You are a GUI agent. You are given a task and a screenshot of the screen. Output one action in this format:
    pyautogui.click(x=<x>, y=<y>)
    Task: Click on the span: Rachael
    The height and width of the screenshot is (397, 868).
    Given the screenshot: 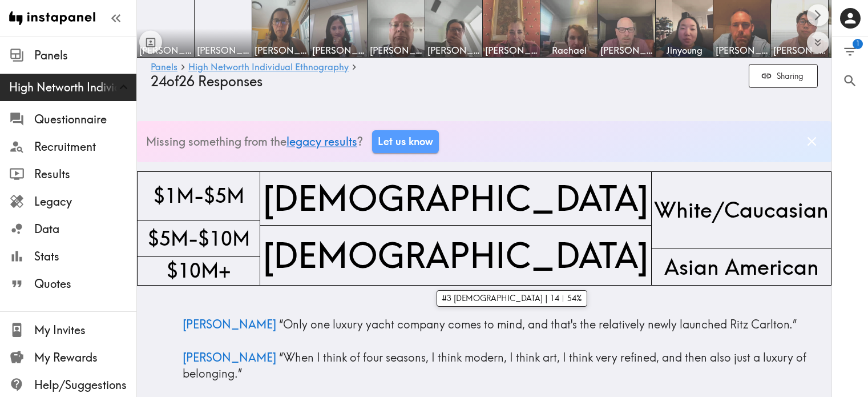 What is the action you would take?
    pyautogui.click(x=569, y=50)
    